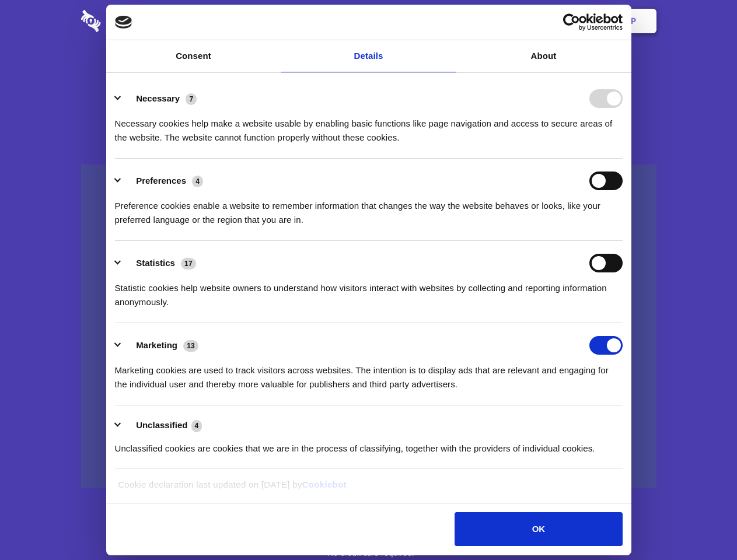 Image resolution: width=737 pixels, height=560 pixels. I want to click on button: Necessary (7), so click(160, 99).